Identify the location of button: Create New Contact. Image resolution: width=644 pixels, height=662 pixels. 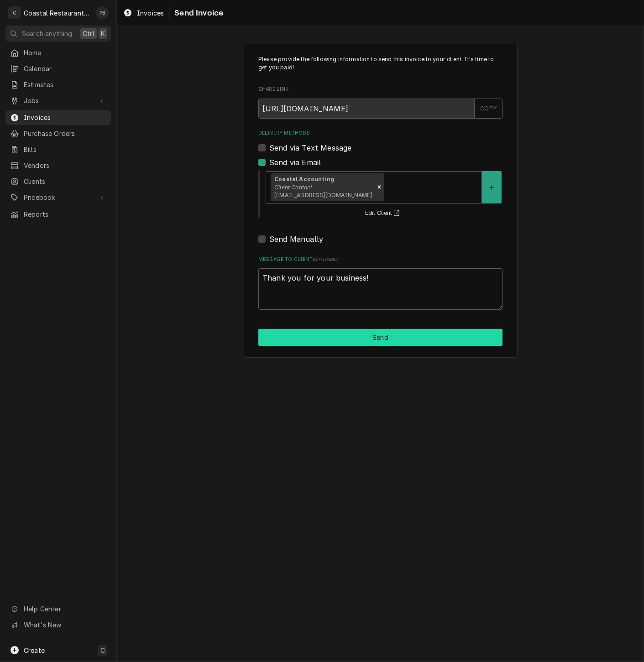
(492, 187).